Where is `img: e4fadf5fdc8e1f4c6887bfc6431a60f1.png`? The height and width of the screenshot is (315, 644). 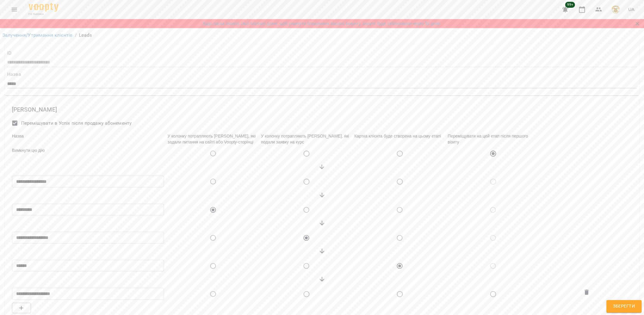
img: e4fadf5fdc8e1f4c6887bfc6431a60f1.png is located at coordinates (616, 10).